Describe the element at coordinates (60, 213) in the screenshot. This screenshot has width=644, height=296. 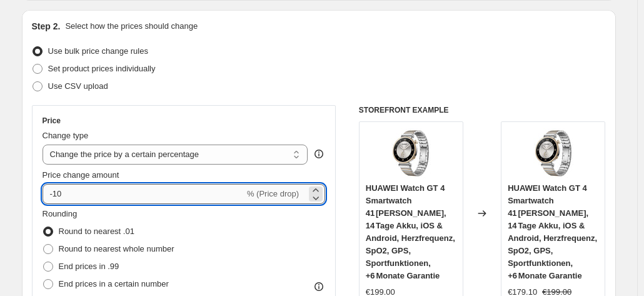
I see `span: Rounding` at that location.